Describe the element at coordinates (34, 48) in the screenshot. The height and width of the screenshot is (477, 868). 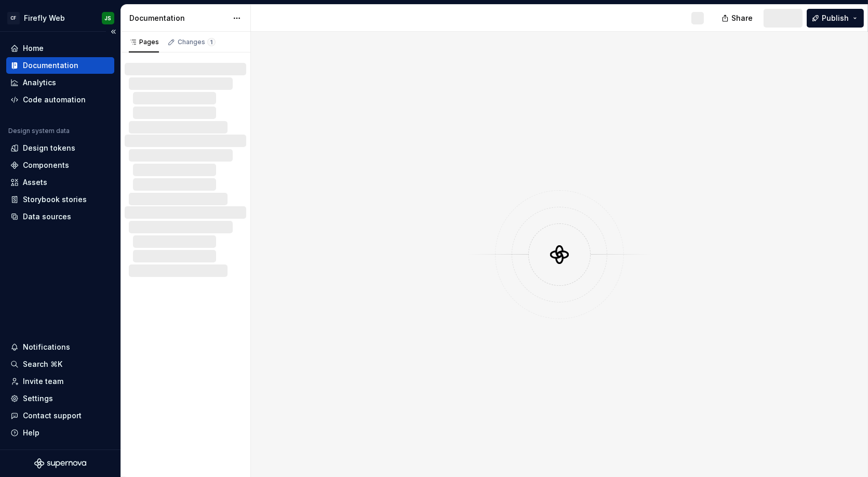
I see `div: Home` at that location.